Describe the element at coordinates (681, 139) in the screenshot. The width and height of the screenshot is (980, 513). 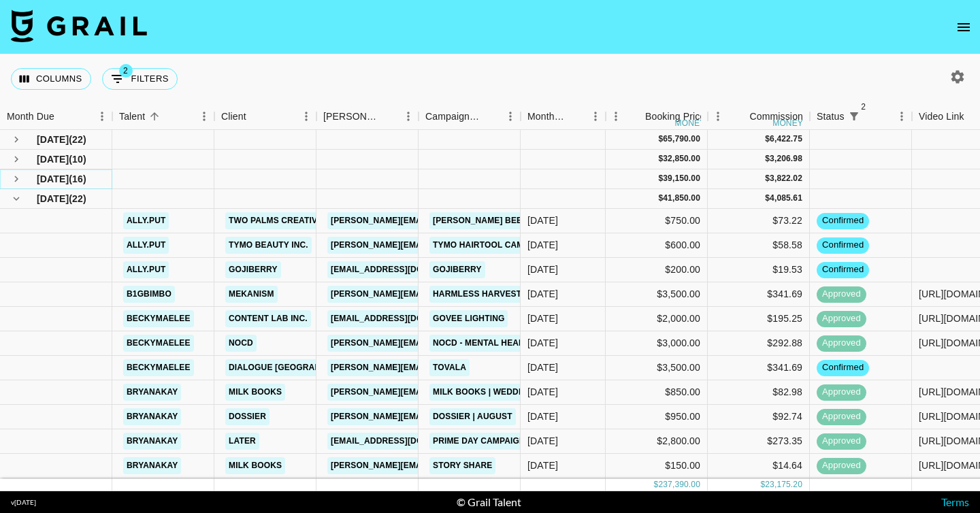
I see `div: 65,790.00` at that location.